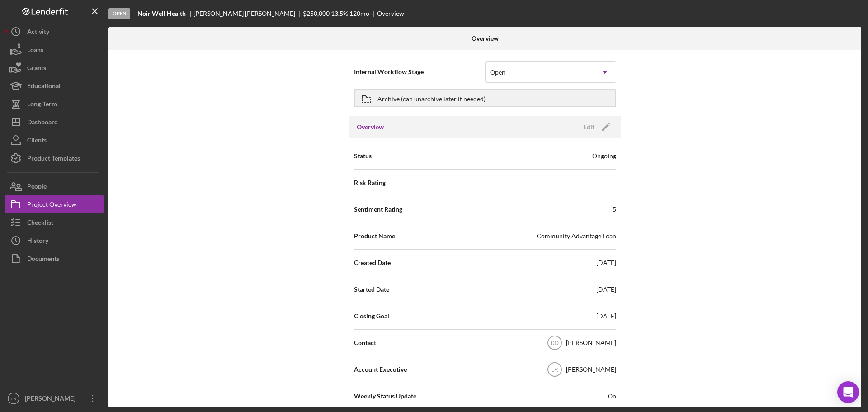 The height and width of the screenshot is (412, 868). What do you see at coordinates (54, 68) in the screenshot?
I see `a: Grants` at bounding box center [54, 68].